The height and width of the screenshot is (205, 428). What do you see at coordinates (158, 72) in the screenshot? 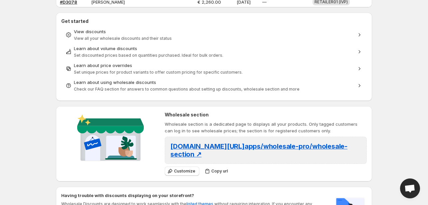
I see `span: Set unique prices for product variants to offer custom pricing for specific customers.` at bounding box center [158, 72].